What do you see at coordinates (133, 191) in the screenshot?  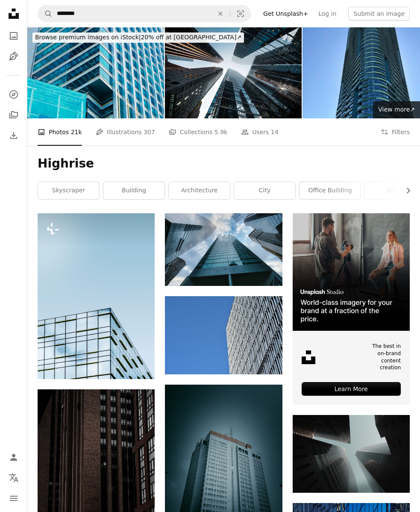 I see `a: building` at bounding box center [133, 191].